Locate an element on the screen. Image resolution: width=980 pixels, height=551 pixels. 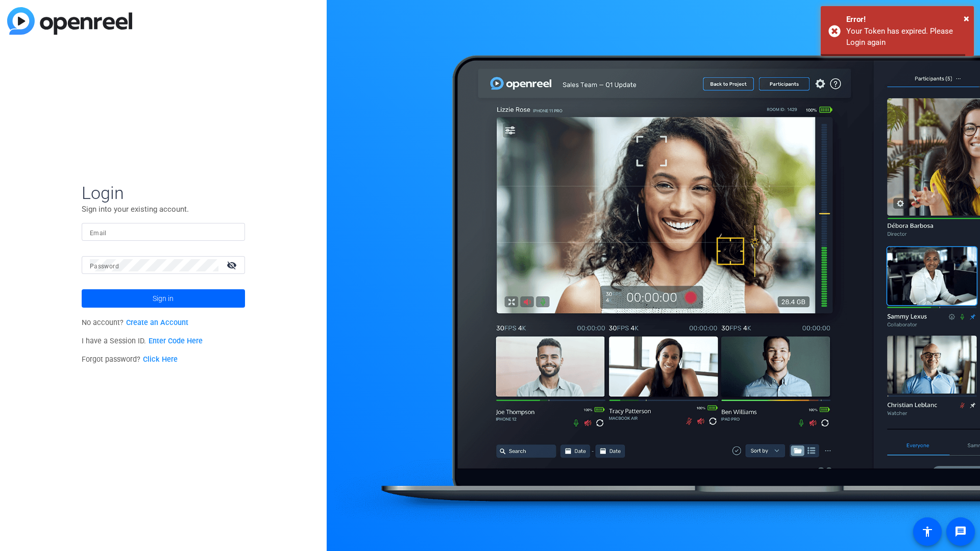
a: Click Here is located at coordinates (160, 359).